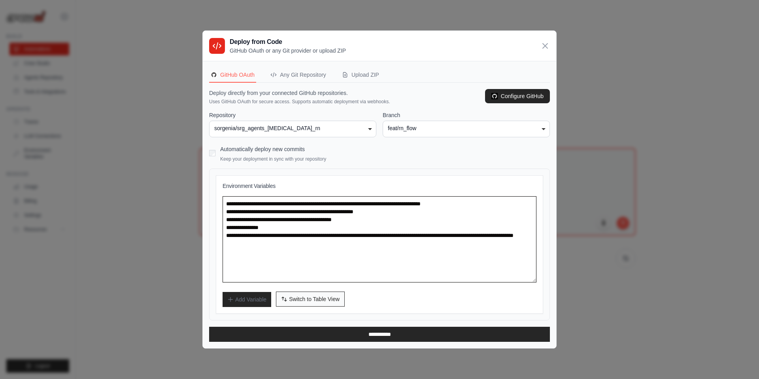 The width and height of the screenshot is (759, 379). Describe the element at coordinates (466, 128) in the screenshot. I see `div: feat/rn_flow` at that location.